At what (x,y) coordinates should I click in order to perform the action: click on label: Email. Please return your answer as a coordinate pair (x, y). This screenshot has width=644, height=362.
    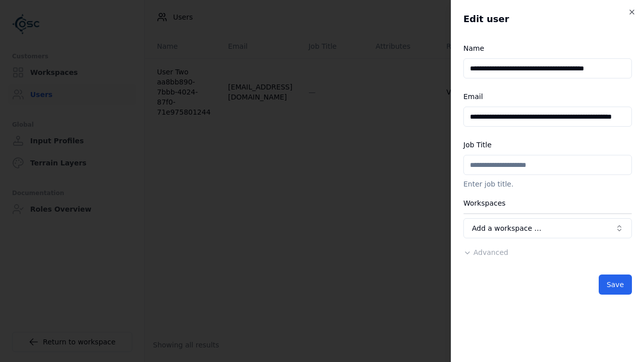
    Looking at the image, I should click on (473, 97).